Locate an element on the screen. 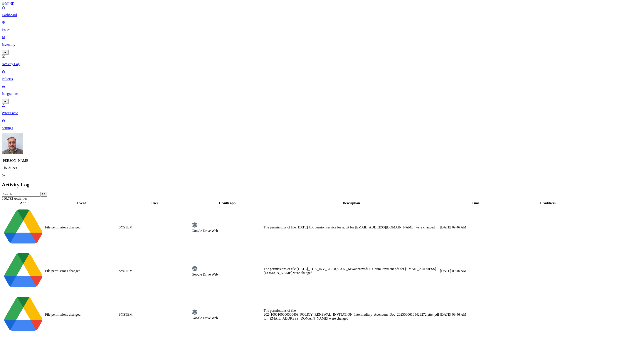  p: Activity Log is located at coordinates (322, 64).